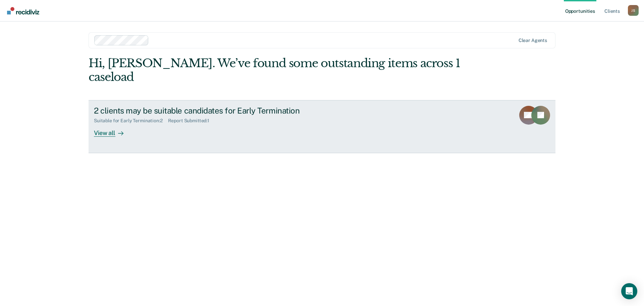  Describe the element at coordinates (23, 11) in the screenshot. I see `img: Recidiviz` at that location.